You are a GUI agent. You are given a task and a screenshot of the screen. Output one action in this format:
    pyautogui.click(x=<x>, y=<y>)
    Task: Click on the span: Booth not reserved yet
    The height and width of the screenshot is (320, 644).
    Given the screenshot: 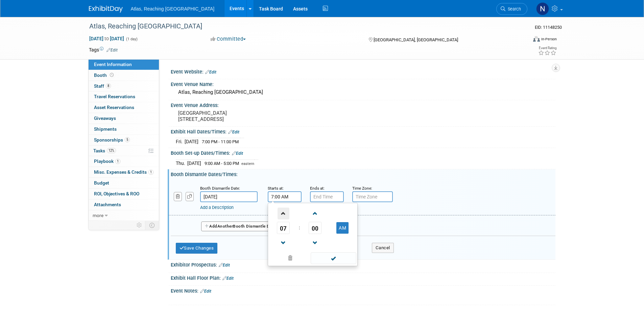 What is the action you would take?
    pyautogui.click(x=111, y=75)
    